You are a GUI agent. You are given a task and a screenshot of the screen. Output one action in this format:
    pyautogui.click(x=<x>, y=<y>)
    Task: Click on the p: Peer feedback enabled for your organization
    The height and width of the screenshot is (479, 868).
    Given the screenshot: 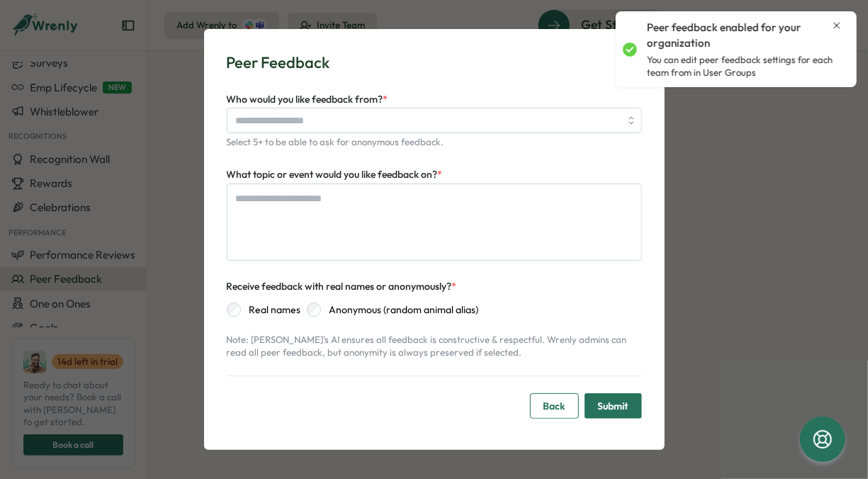 What is the action you would take?
    pyautogui.click(x=736, y=35)
    